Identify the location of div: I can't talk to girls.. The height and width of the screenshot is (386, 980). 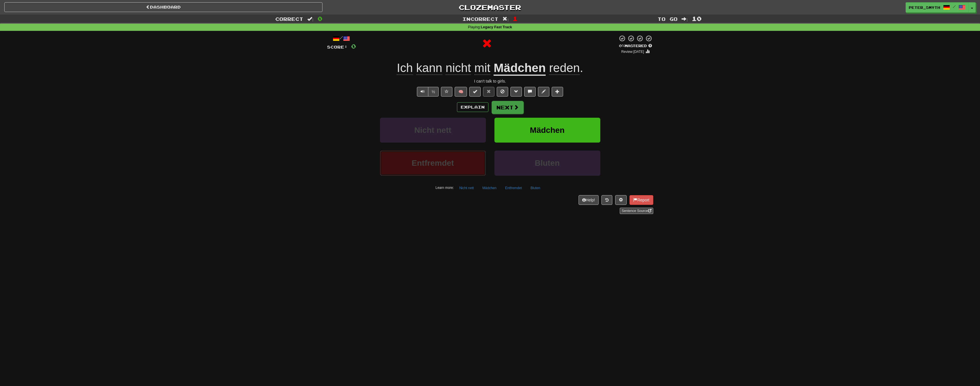
(490, 81).